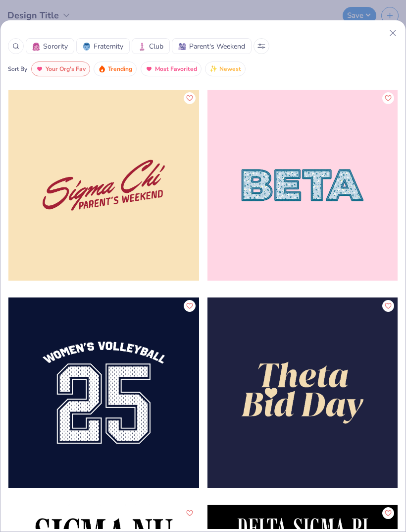  Describe the element at coordinates (87, 47) in the screenshot. I see `img: Fraternity` at that location.